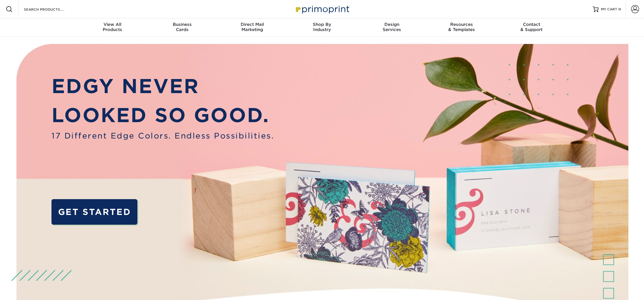 Image resolution: width=644 pixels, height=300 pixels. Describe the element at coordinates (322, 28) in the screenshot. I see `a: Shop ByIndustry` at that location.